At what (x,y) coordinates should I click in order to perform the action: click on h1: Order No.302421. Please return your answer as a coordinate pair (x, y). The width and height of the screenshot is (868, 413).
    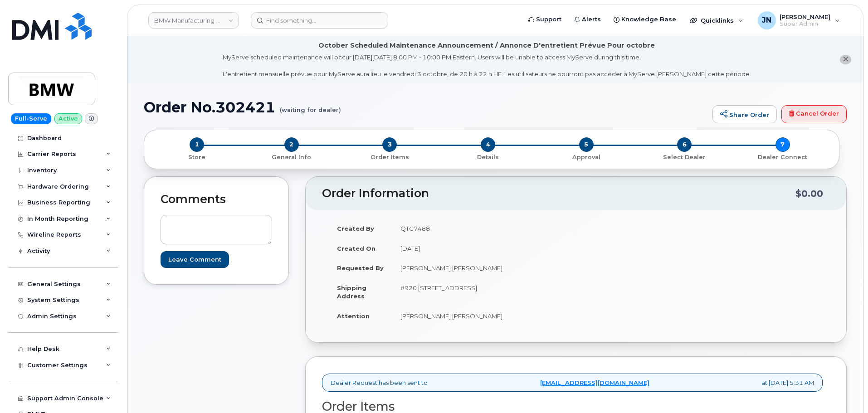
    Looking at the image, I should click on (425, 107).